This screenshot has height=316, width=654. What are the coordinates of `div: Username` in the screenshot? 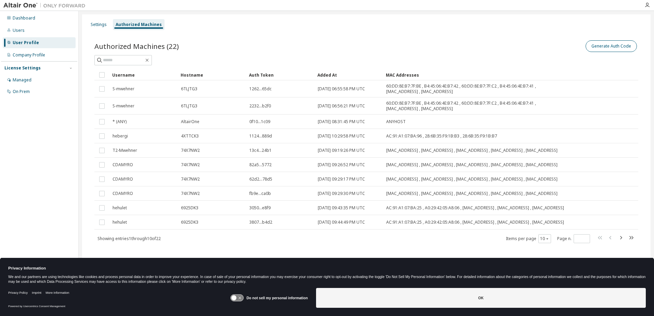 It's located at (144, 75).